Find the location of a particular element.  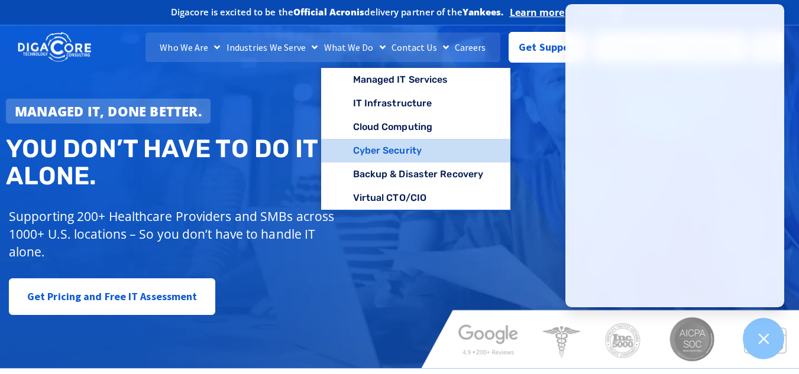

span: Get Support is located at coordinates (548, 47).